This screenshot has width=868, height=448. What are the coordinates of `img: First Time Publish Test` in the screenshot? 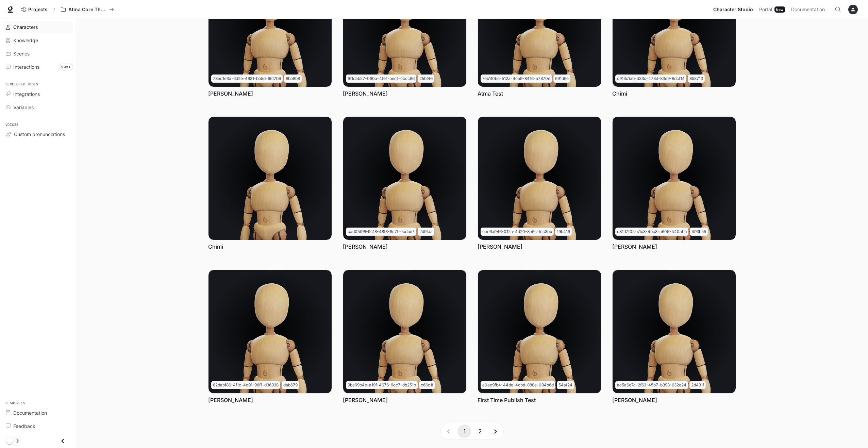 It's located at (539, 332).